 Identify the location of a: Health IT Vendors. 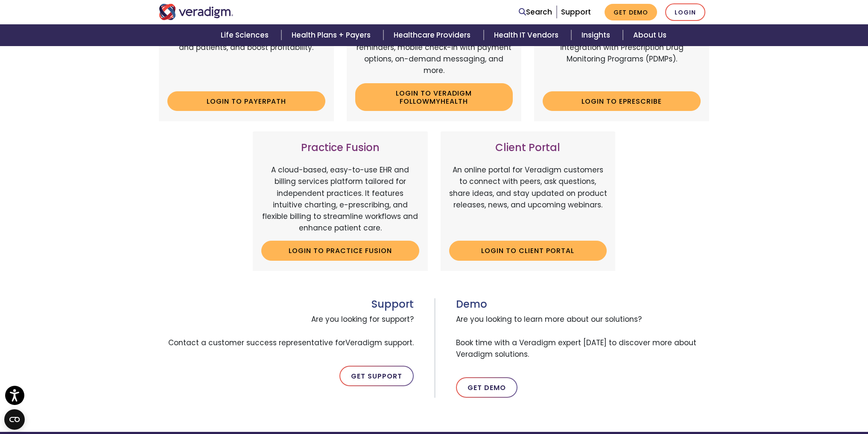
(527, 35).